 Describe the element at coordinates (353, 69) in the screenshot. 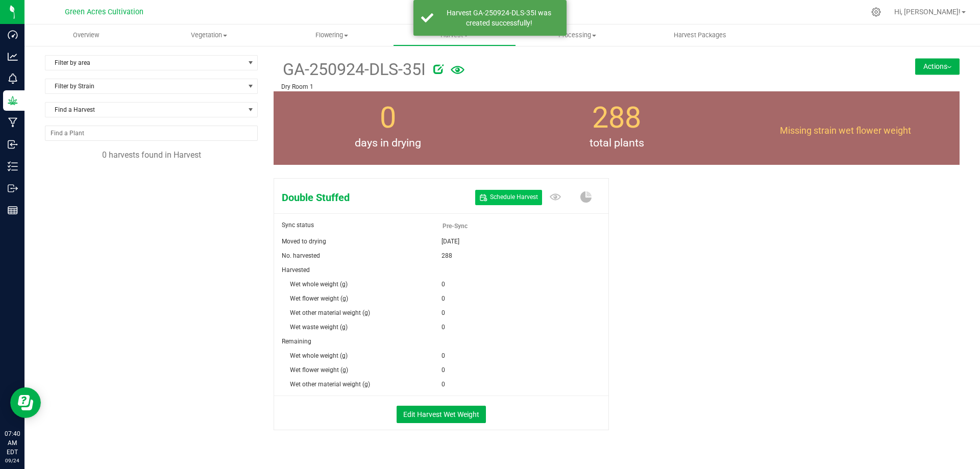

I see `span: GA-250924-DLS-35I` at that location.